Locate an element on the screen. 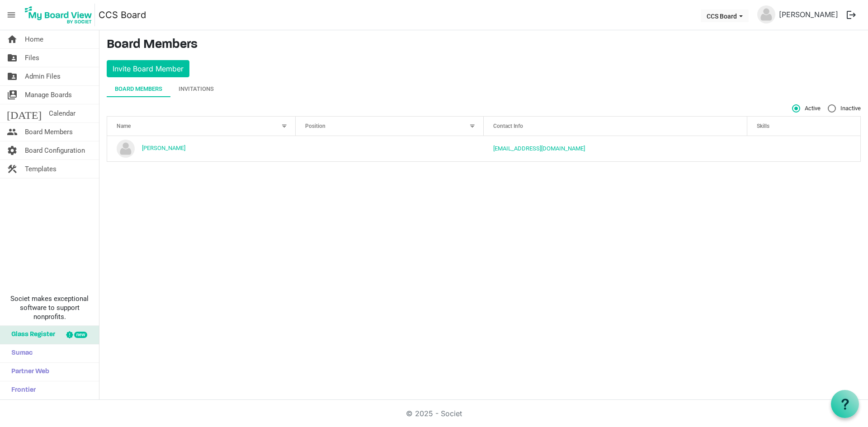 Image resolution: width=868 pixels, height=427 pixels. h3: Board Members is located at coordinates (484, 46).